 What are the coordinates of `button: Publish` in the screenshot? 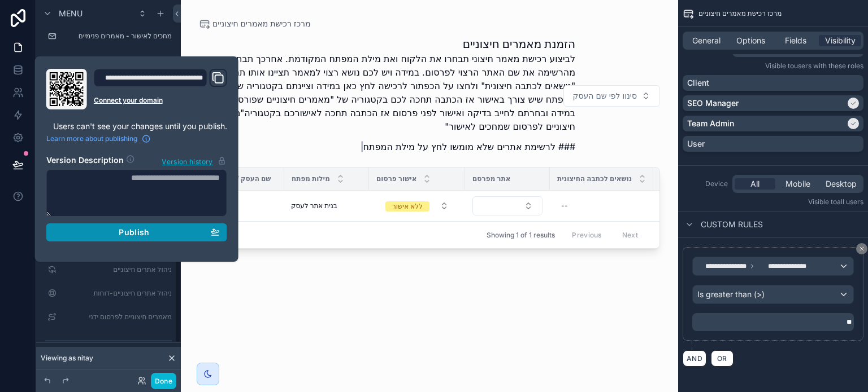 It's located at (136, 232).